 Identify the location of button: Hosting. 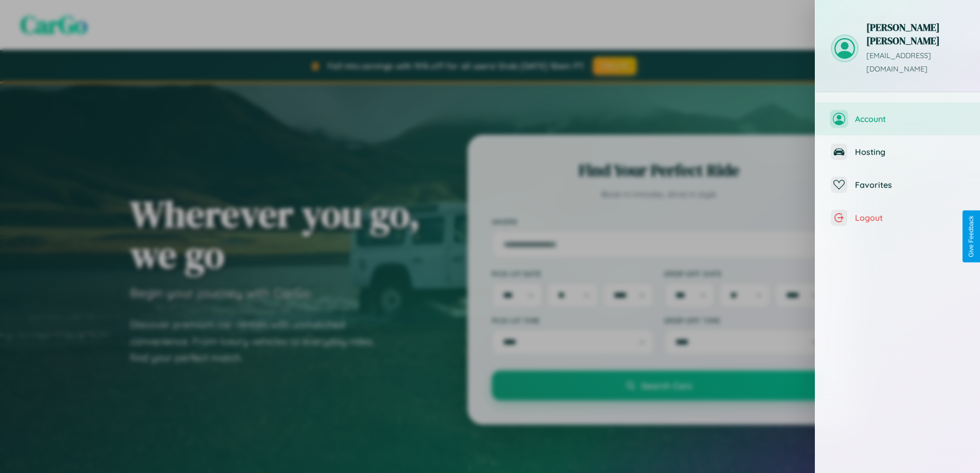
(898, 152).